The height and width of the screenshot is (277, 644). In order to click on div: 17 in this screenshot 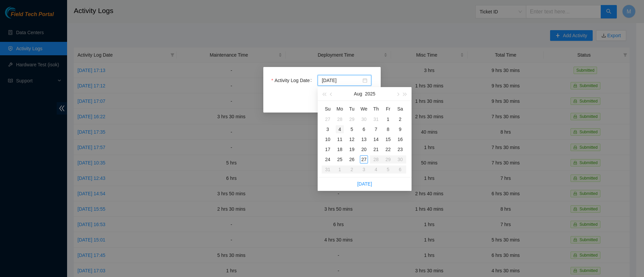, I will do `click(328, 149)`.